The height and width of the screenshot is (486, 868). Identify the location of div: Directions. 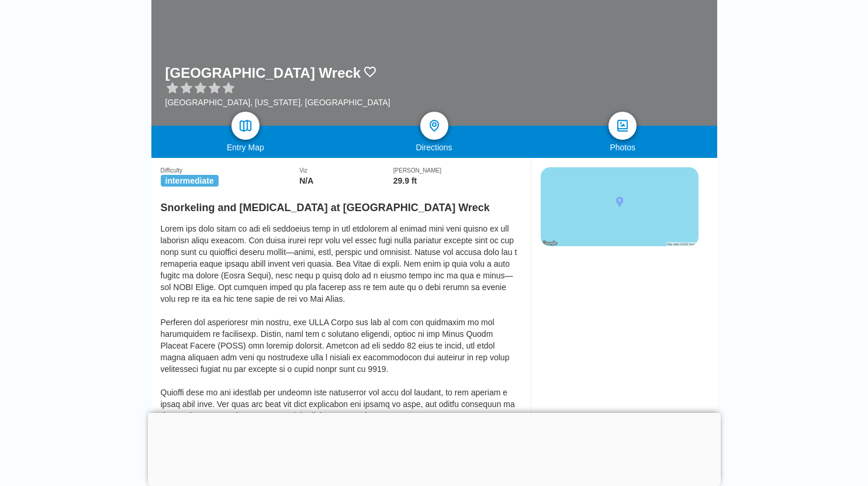
(434, 147).